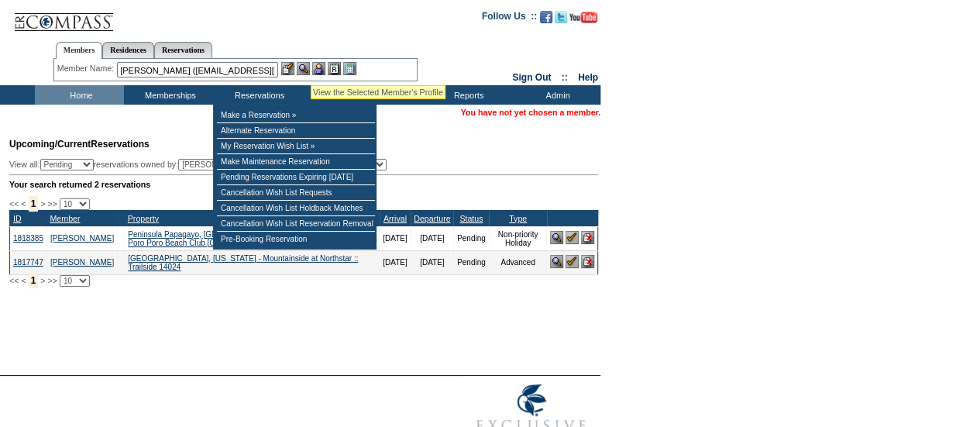  What do you see at coordinates (531, 112) in the screenshot?
I see `span: You have not yet chosen a member.` at bounding box center [531, 112].